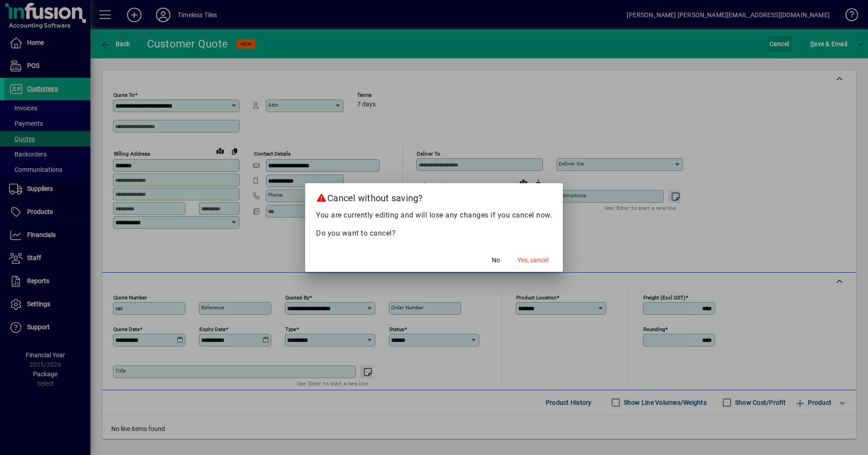 Image resolution: width=868 pixels, height=455 pixels. What do you see at coordinates (434, 215) in the screenshot?
I see `p: You are currently editing and will lose any changes if you cancel now.` at bounding box center [434, 215].